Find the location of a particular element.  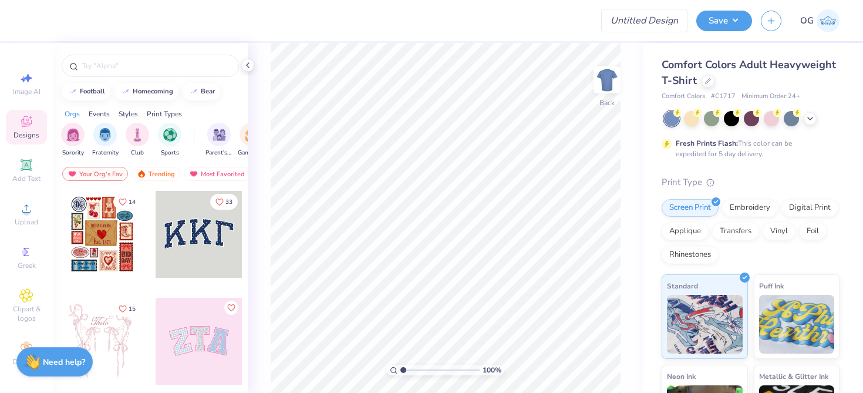

span: Club is located at coordinates (137, 153).